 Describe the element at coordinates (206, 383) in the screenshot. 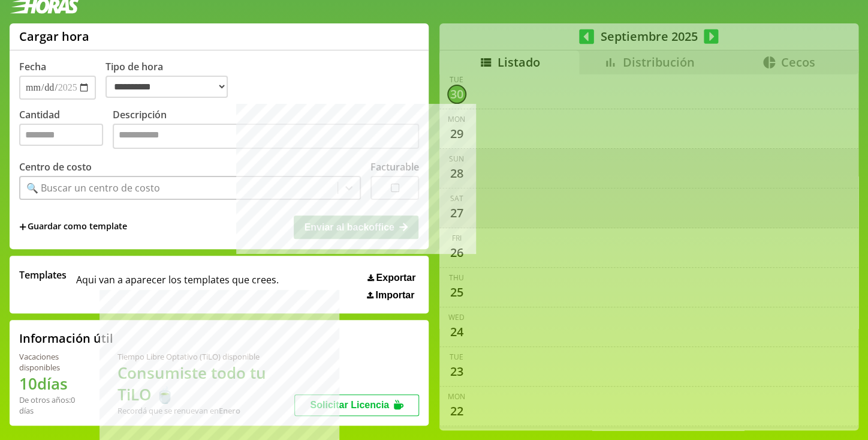

I see `h1: Consumiste todo tu TiLO 🍵` at that location.